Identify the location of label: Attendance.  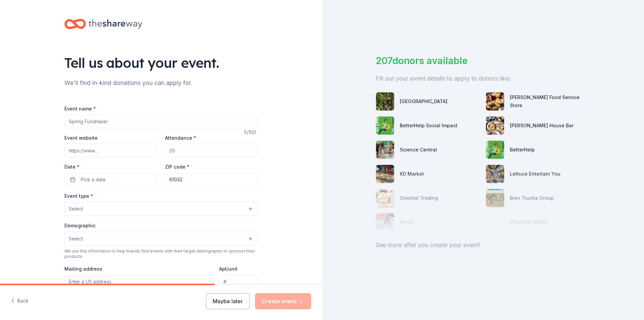
(180, 138).